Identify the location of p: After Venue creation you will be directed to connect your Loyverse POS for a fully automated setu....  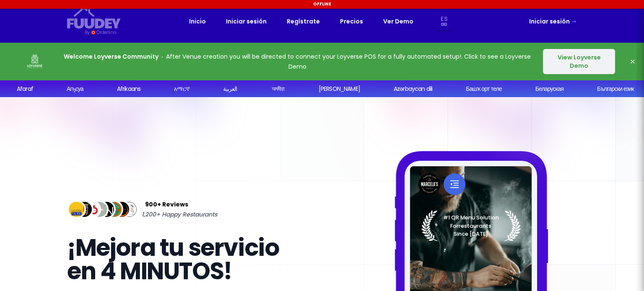
(297, 62).